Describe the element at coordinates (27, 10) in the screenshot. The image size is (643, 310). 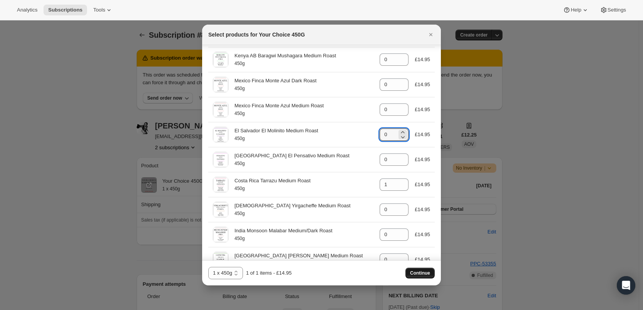
I see `button: Analytics` at that location.